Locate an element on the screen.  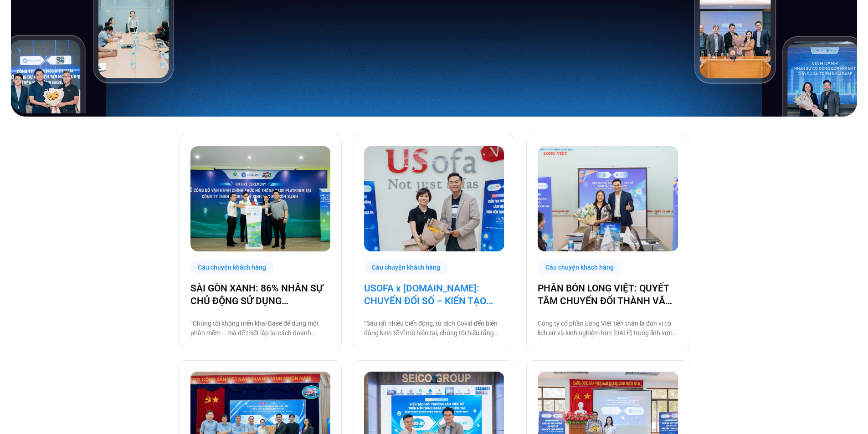
p: “Sau rất nhiều biến động, từ dịch Covid đến biến động kinh tế vĩ mô hiện tại, chúng tôi hiểu rằng... is located at coordinates (434, 328).